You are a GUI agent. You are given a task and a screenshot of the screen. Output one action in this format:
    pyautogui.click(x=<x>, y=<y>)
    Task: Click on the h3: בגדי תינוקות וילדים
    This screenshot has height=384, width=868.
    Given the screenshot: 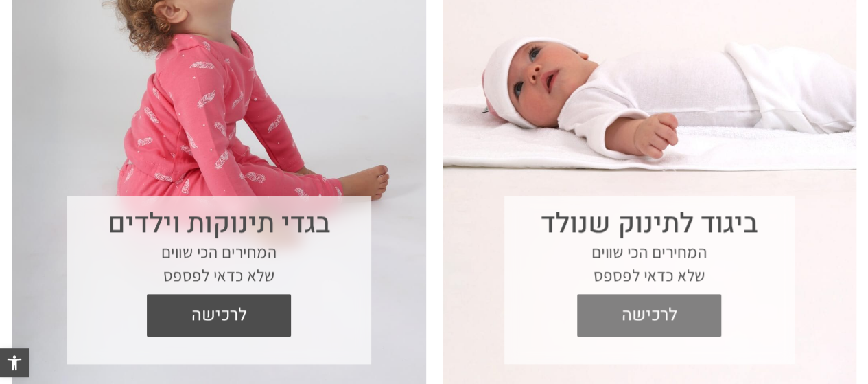 What is the action you would take?
    pyautogui.click(x=219, y=224)
    